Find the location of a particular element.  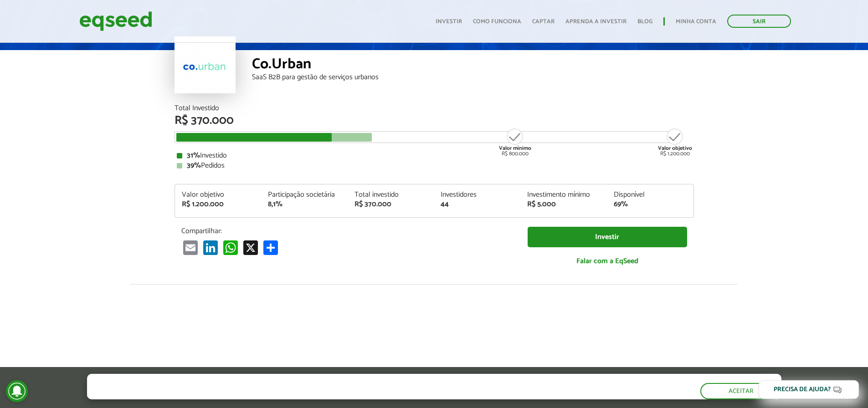

div: Pedidos is located at coordinates (434, 166).